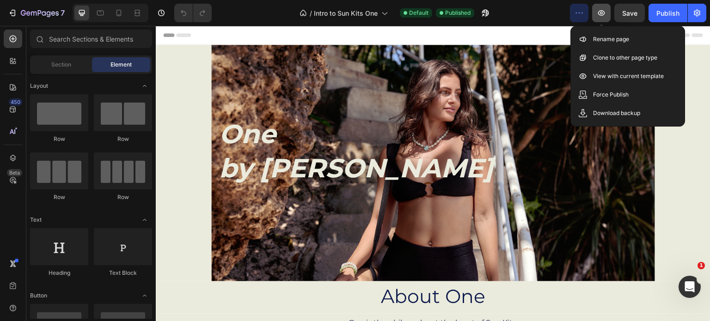  Describe the element at coordinates (123, 273) in the screenshot. I see `div: Text Block` at that location.